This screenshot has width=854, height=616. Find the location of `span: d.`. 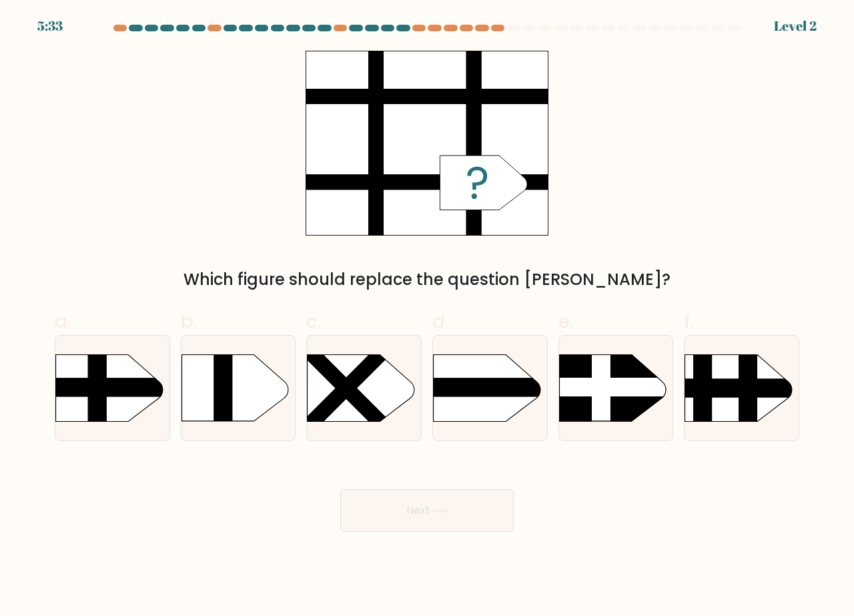

span: d. is located at coordinates (440, 321).